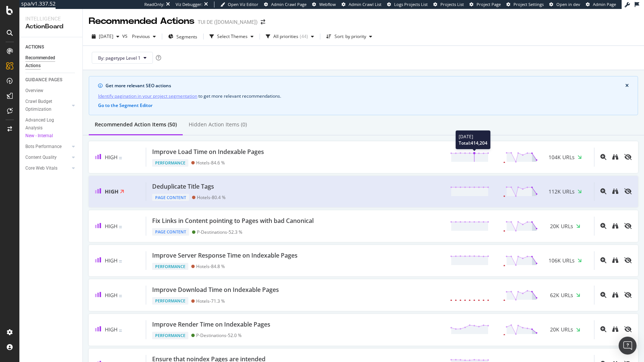 Image resolution: width=644 pixels, height=362 pixels. What do you see at coordinates (232, 36) in the screenshot?
I see `div: Select Themes` at bounding box center [232, 36].